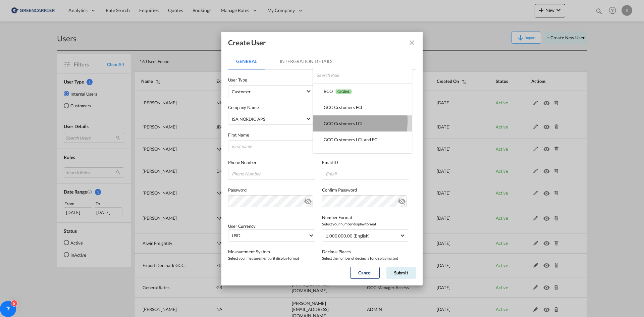 The height and width of the screenshot is (317, 644). Describe the element at coordinates (343, 91) in the screenshot. I see `span: GLOBAL` at that location.